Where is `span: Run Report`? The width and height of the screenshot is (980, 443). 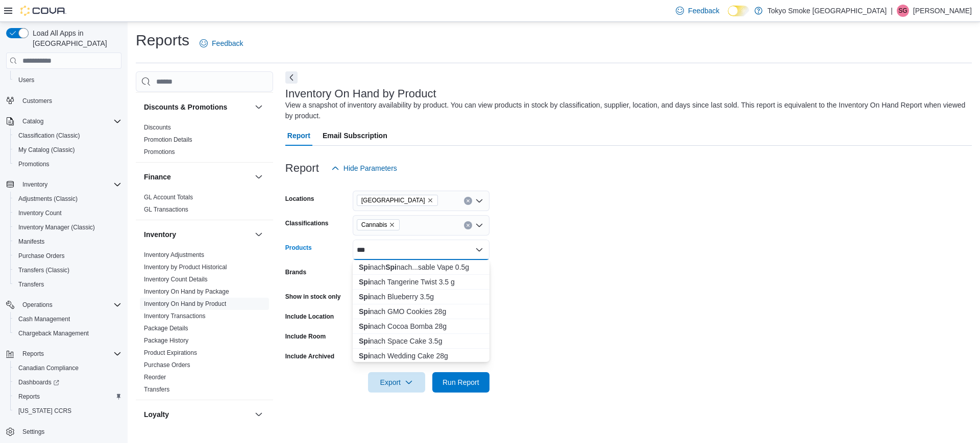 span: Run Report is located at coordinates (461, 382).